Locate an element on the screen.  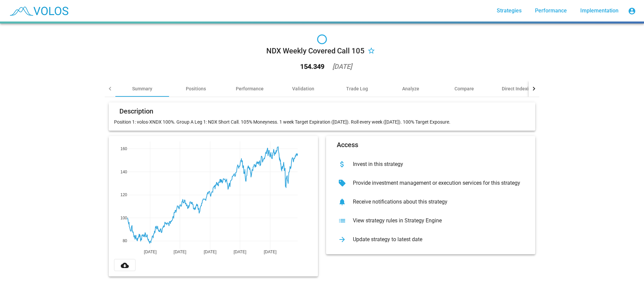
mat-icon: notifications is located at coordinates (342, 202).